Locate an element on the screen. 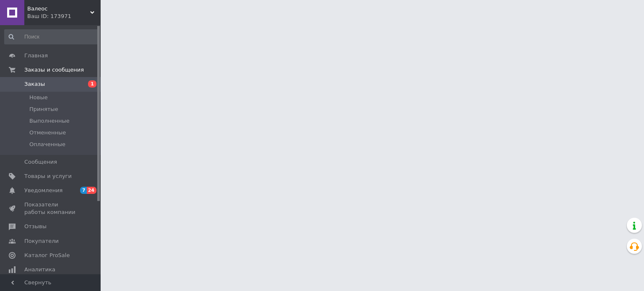  span: Заказы и сообщения is located at coordinates (54, 70).